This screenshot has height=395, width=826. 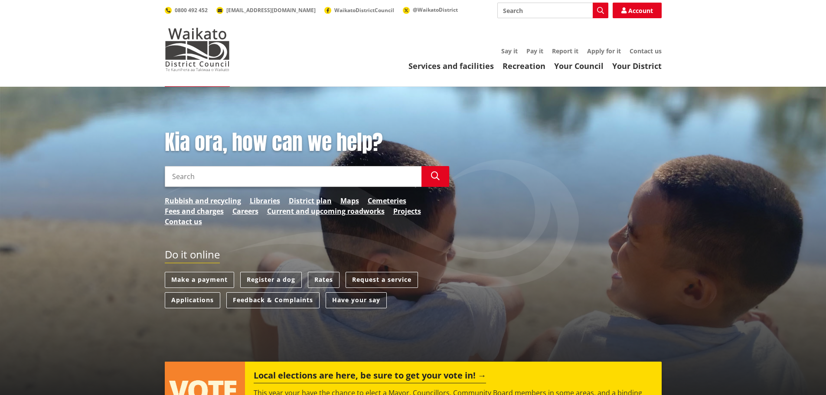 What do you see at coordinates (387, 201) in the screenshot?
I see `a: Cemeteries` at bounding box center [387, 201].